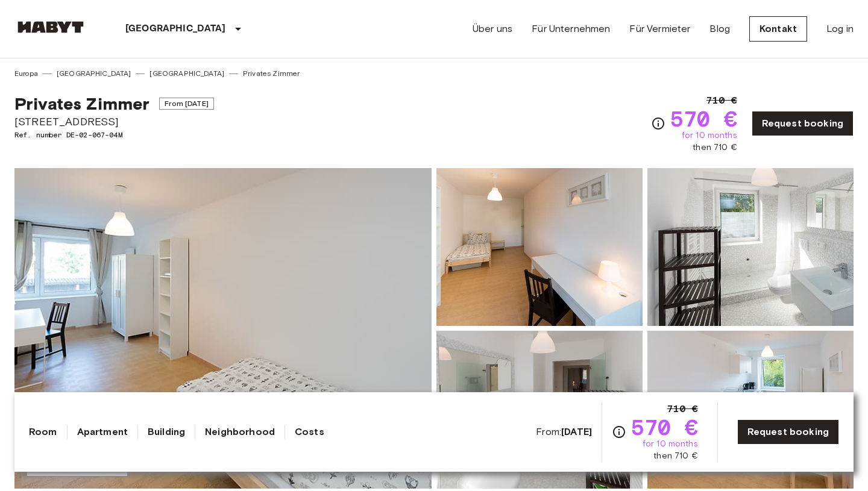  Describe the element at coordinates (659, 29) in the screenshot. I see `a: Für Vermieter` at that location.